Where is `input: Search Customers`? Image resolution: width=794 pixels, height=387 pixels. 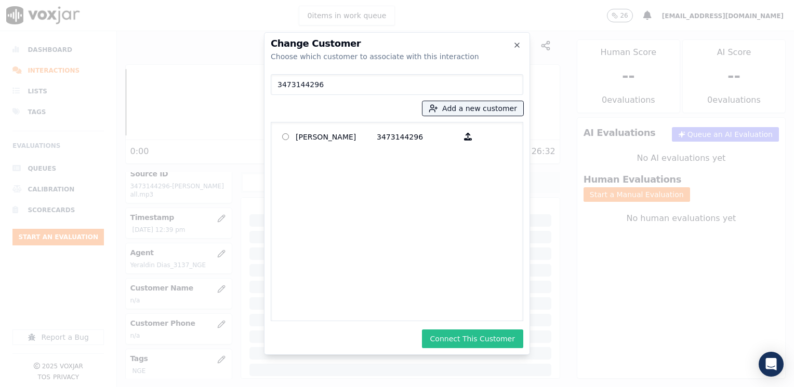 input: Search Customers is located at coordinates (397, 85).